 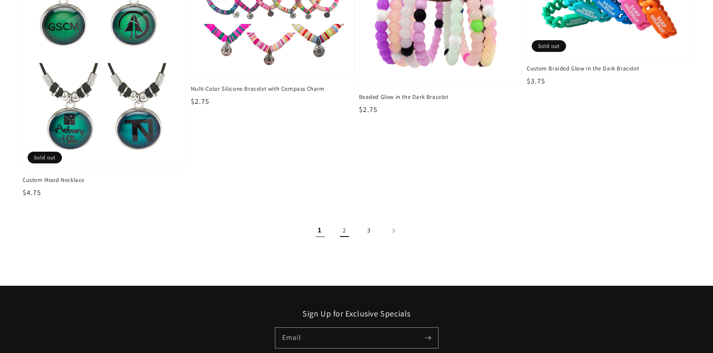 I want to click on span: Page 1, so click(x=320, y=231).